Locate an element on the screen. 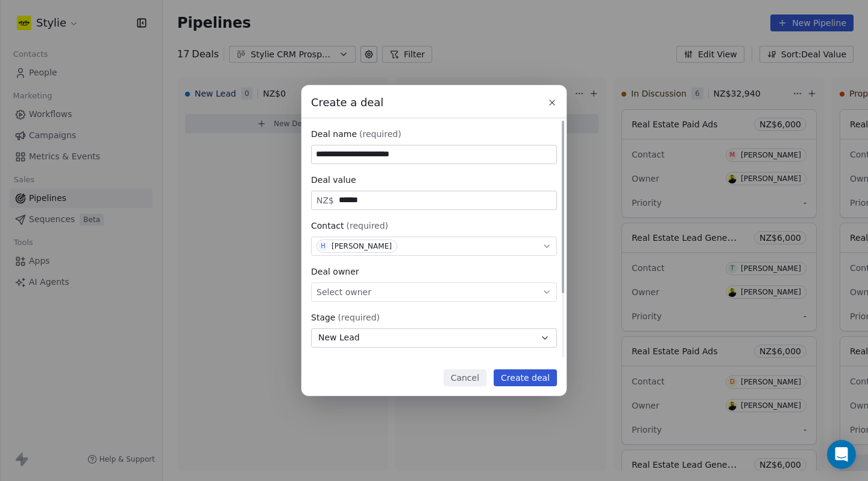  span: NZ$ is located at coordinates (325, 200).